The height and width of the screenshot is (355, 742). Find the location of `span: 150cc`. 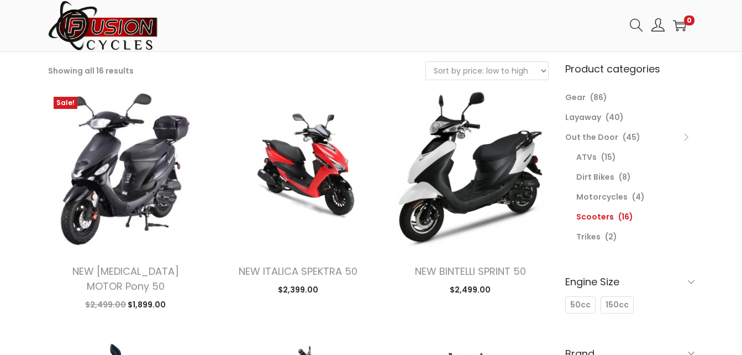

span: 150cc is located at coordinates (617, 304).